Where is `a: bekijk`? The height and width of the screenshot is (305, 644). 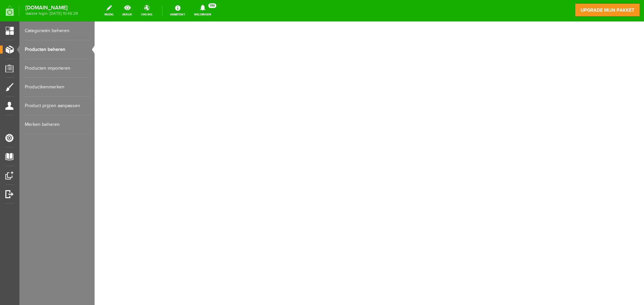 a: bekijk is located at coordinates (127, 11).